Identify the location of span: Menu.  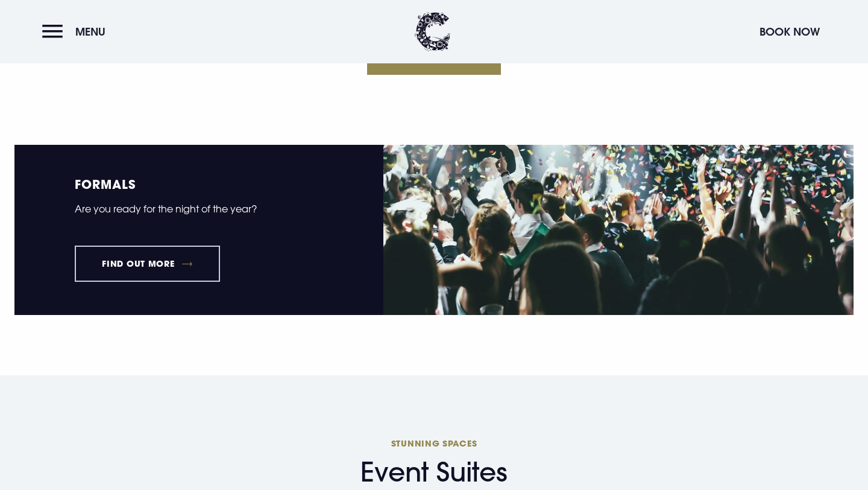
(91, 32).